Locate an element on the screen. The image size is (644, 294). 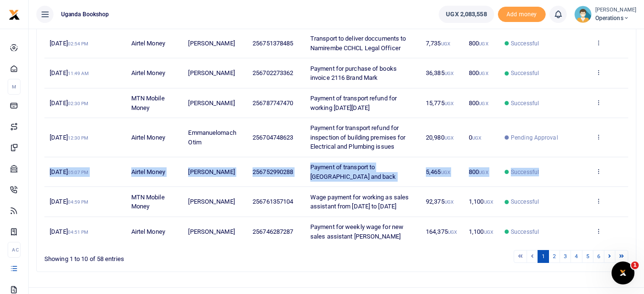
a: 2 is located at coordinates (554, 257).